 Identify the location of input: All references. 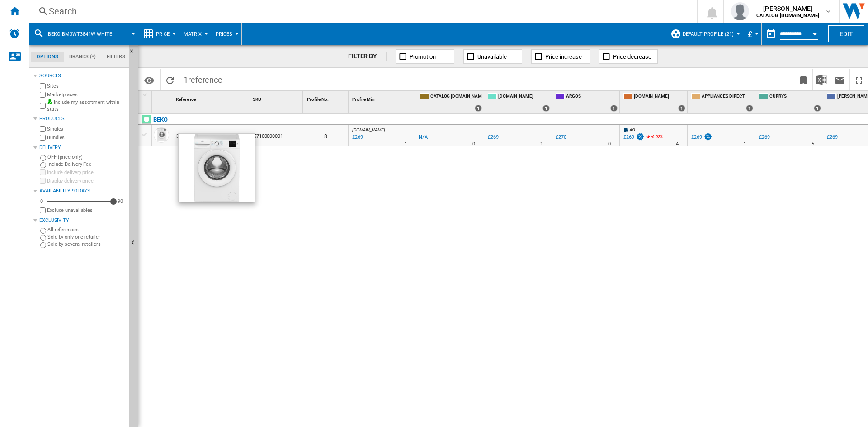
(43, 230).